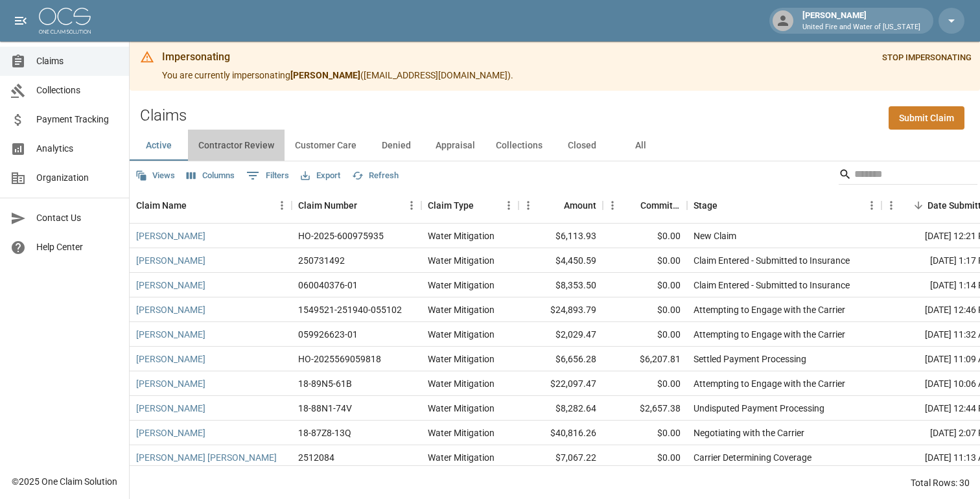  What do you see at coordinates (560, 384) in the screenshot?
I see `div: $22,097.47` at bounding box center [560, 384].